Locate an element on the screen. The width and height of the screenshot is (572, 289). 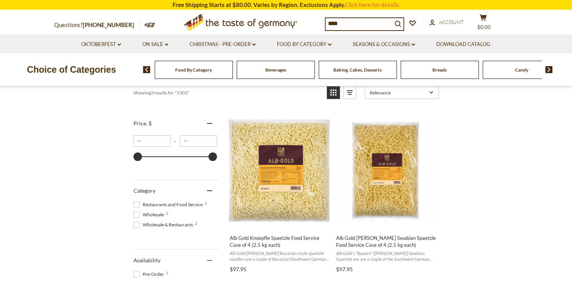
a: Christmas - PRE-ORDER is located at coordinates (222, 44).